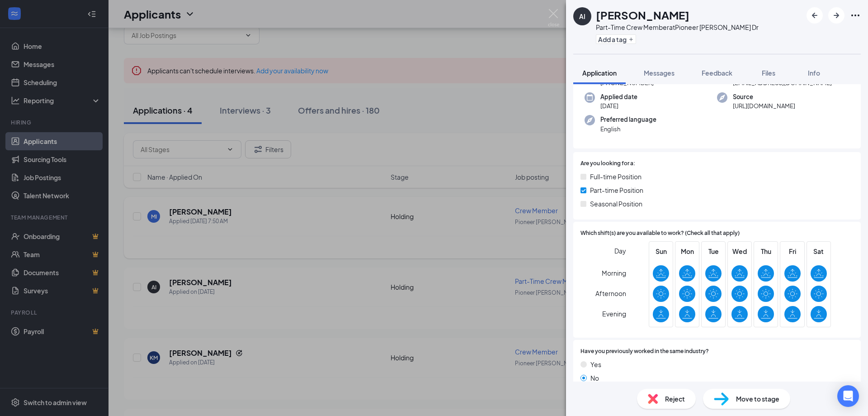 The width and height of the screenshot is (868, 416). I want to click on span: Morning, so click(614, 273).